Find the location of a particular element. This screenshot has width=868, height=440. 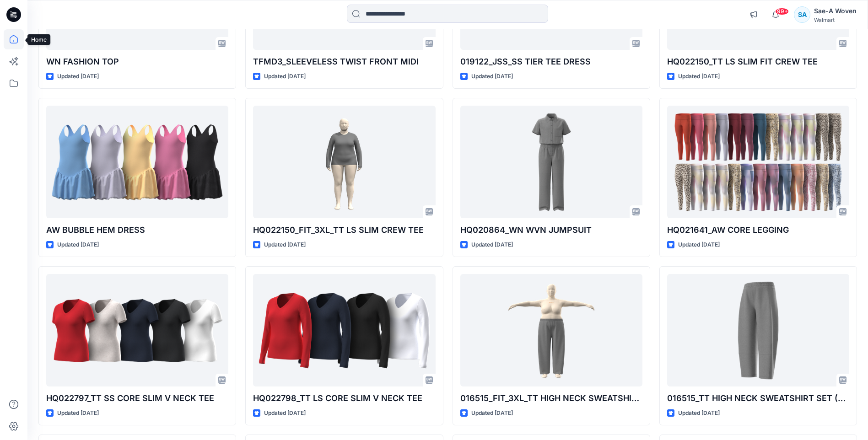

a: HQ021641_AW CORE LEGGING is located at coordinates (758, 162).